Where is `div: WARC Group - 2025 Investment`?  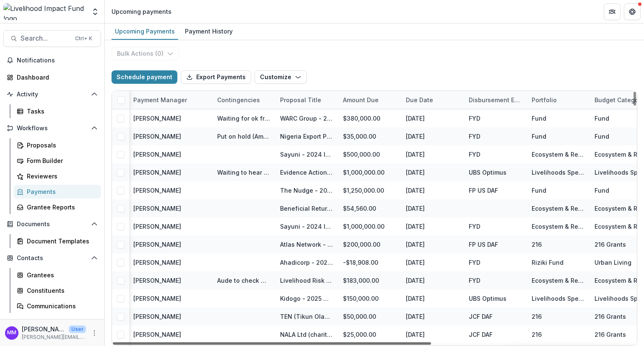 div: WARC Group - 2025 Investment is located at coordinates (306, 118).